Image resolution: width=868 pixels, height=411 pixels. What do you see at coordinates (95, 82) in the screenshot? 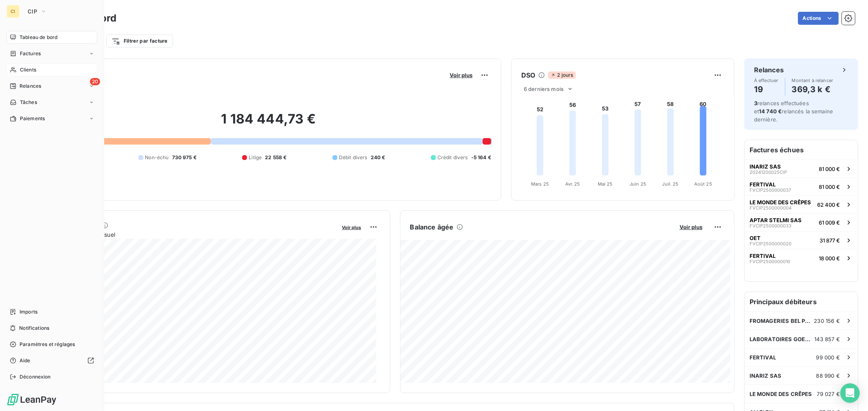
I see `span: 20` at bounding box center [95, 82].